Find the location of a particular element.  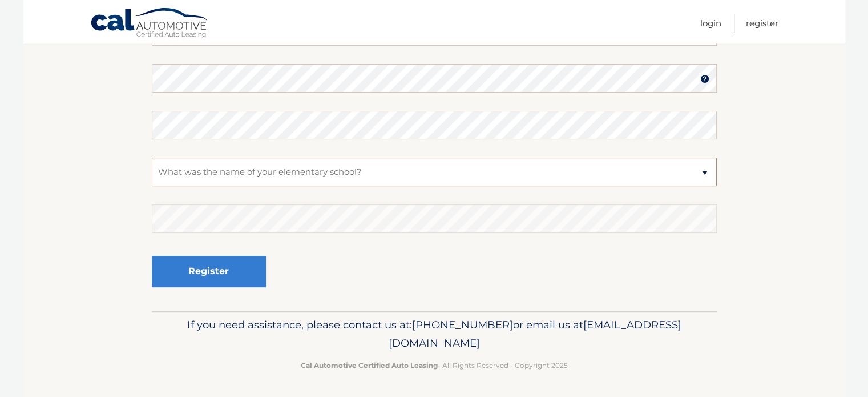

a: Register is located at coordinates (761, 23).